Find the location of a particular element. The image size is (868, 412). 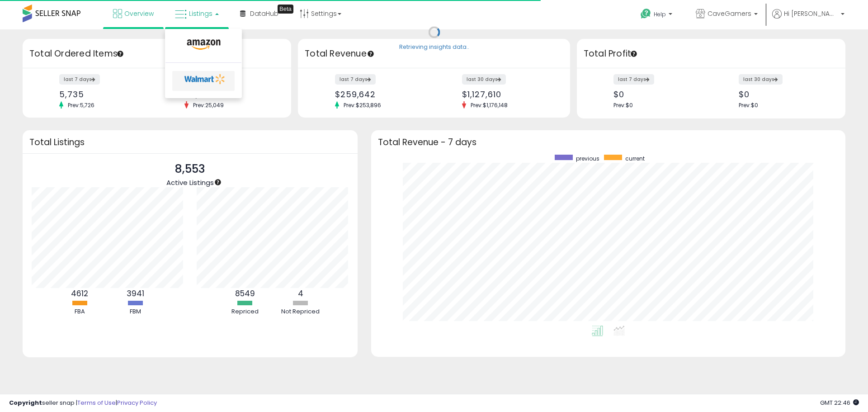

h3: Total Profit is located at coordinates (712, 54).